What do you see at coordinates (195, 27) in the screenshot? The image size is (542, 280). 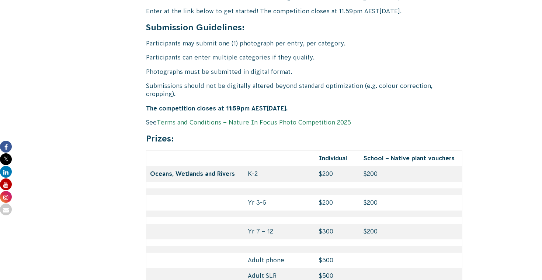 I see `strong: Submission Guidelines:` at bounding box center [195, 27].